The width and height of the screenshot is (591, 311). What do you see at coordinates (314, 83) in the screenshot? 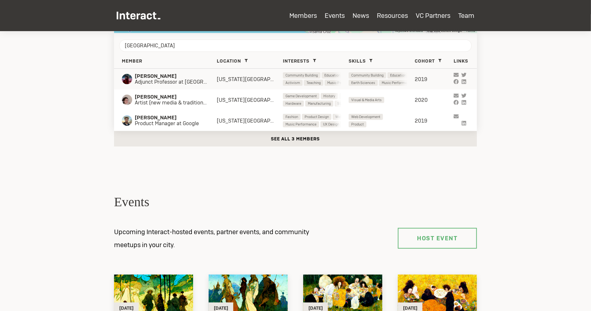
I see `span: Teaching` at bounding box center [314, 83].